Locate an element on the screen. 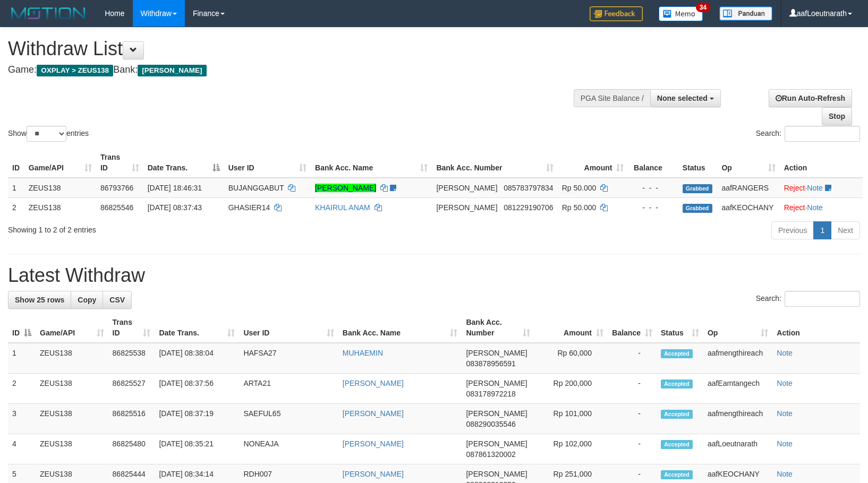 The image size is (868, 483). td: aafRANGERS is located at coordinates (748, 188).